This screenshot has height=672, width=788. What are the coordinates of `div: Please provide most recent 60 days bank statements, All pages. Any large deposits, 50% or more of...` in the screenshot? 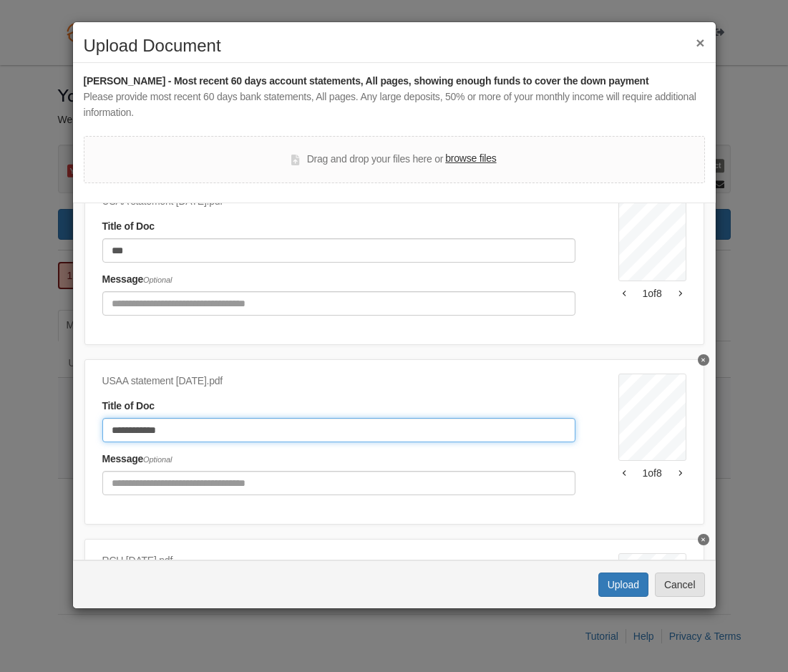 It's located at (394, 105).